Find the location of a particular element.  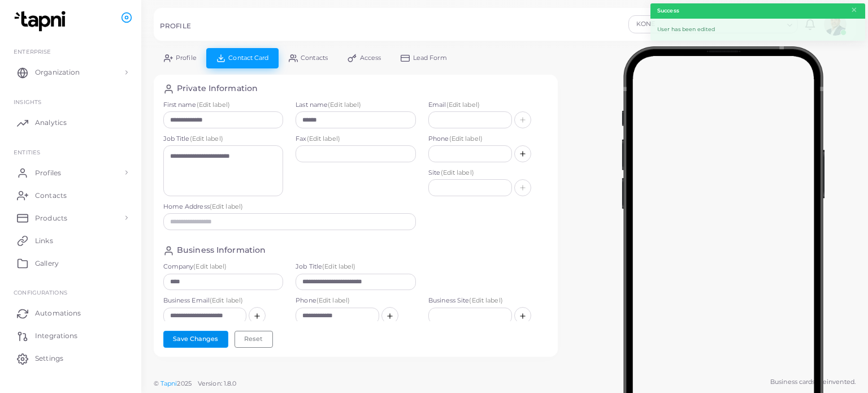

label: Fax is located at coordinates (356, 139).